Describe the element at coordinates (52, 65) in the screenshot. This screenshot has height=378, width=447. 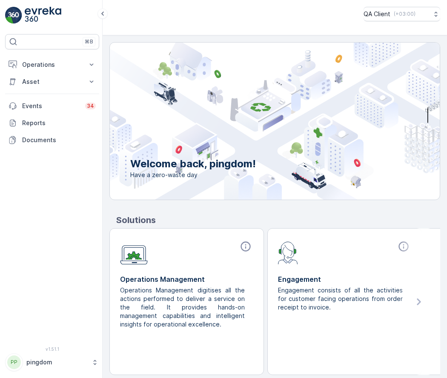
I see `p: Operations` at that location.